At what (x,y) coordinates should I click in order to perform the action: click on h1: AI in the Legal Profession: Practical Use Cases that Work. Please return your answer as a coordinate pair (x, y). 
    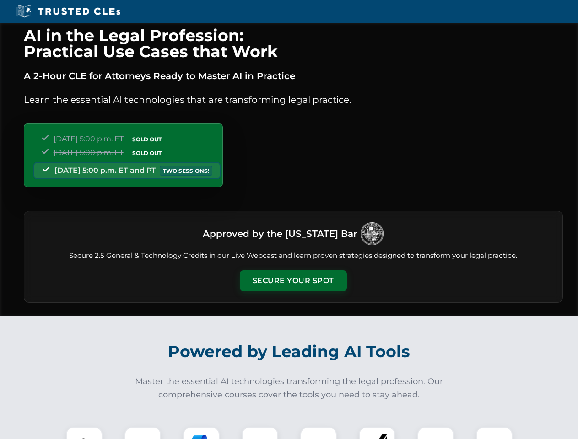
    Looking at the image, I should click on (293, 43).